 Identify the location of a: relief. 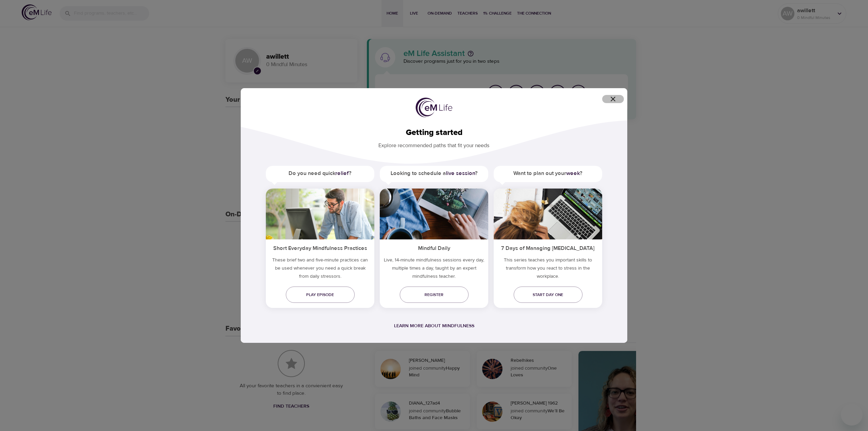
(342, 173).